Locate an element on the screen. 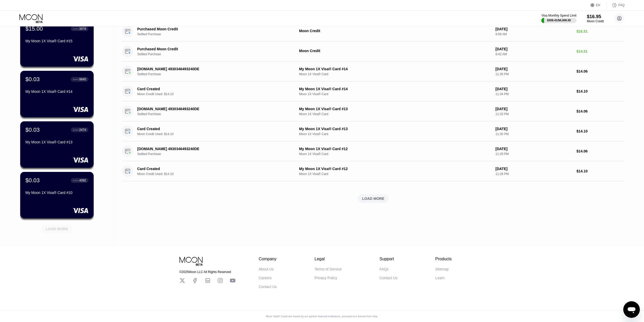 The image size is (644, 322). div: Support is located at coordinates (389, 259).